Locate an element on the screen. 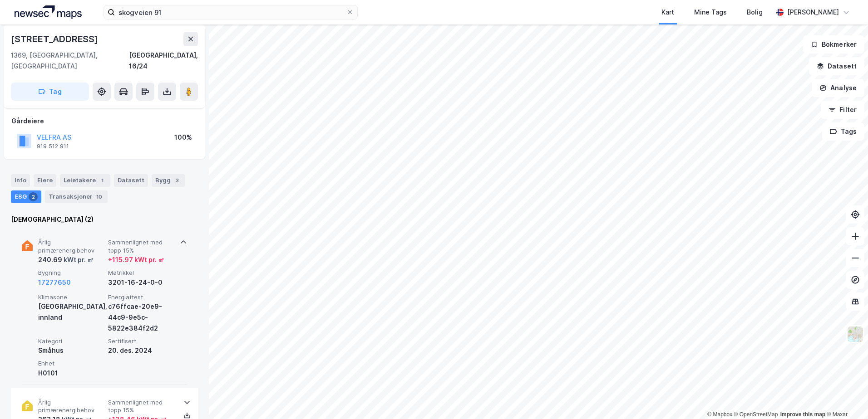 Image resolution: width=868 pixels, height=419 pixels. div: 2 is located at coordinates (33, 197).